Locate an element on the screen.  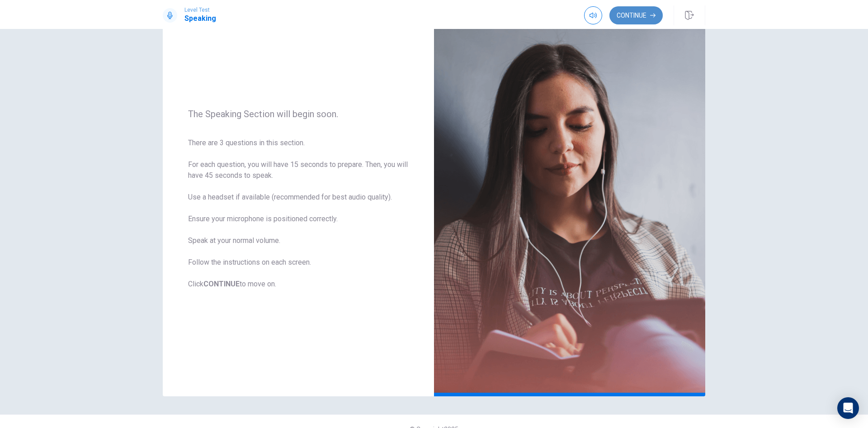
h1: Speaking is located at coordinates (200, 19).